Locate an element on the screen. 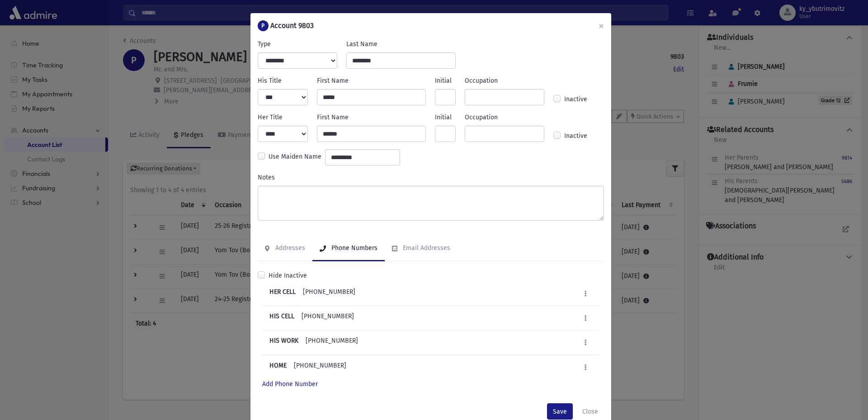 The image size is (868, 420). a: Addresses is located at coordinates (285, 248).